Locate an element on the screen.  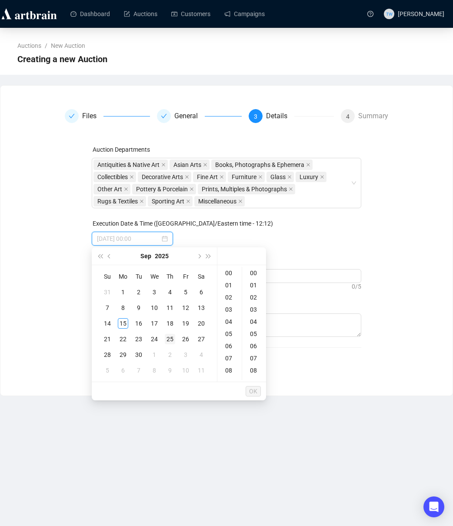
div: 17 is located at coordinates (154, 324).